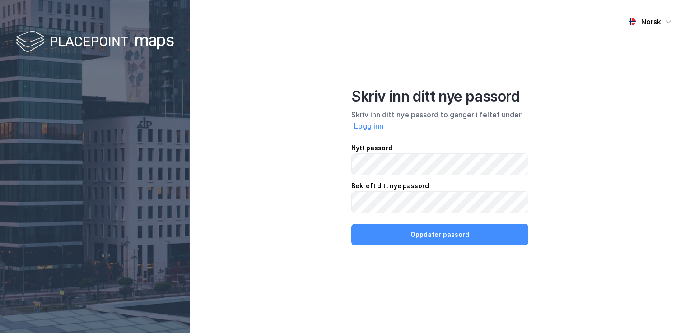 The height and width of the screenshot is (333, 690). I want to click on button: Oppdater passord, so click(440, 235).